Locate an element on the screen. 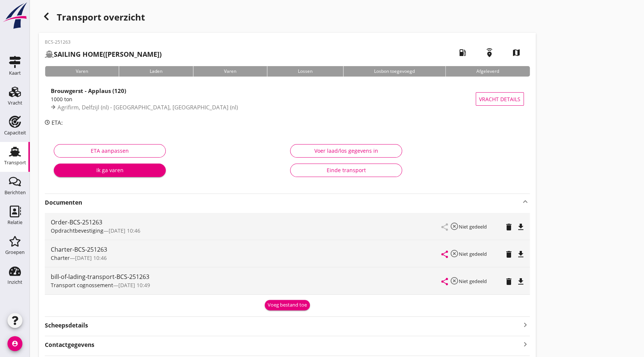 The height and width of the screenshot is (357, 644). div: Groepen is located at coordinates (15, 252).